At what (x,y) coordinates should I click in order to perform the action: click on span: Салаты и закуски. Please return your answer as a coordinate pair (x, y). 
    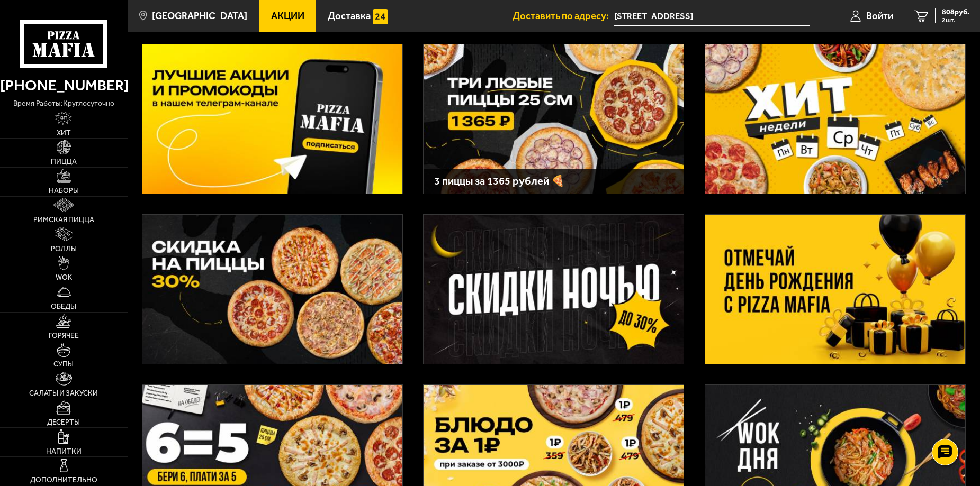
    Looking at the image, I should click on (64, 394).